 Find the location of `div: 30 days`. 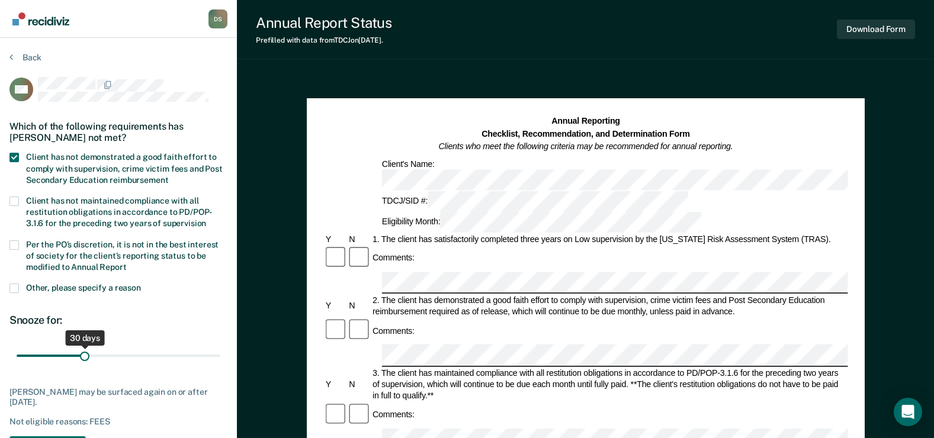

div: 30 days is located at coordinates (85, 338).